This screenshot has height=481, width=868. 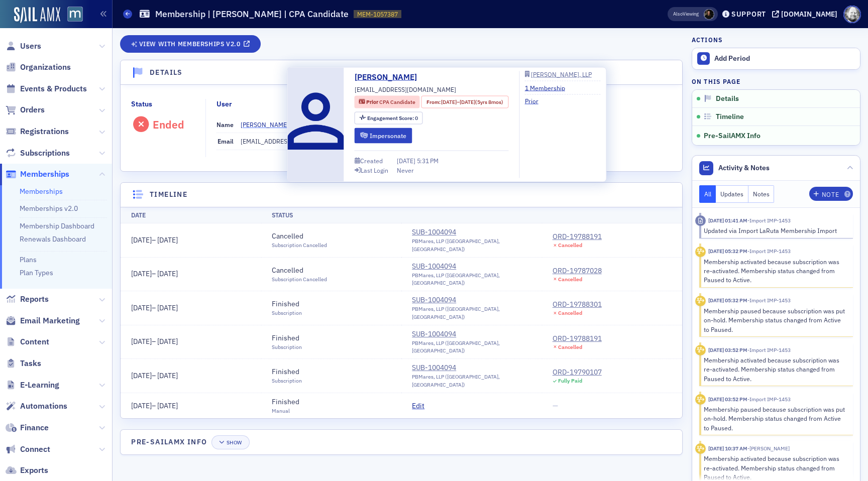 I want to click on a: Content, so click(x=27, y=342).